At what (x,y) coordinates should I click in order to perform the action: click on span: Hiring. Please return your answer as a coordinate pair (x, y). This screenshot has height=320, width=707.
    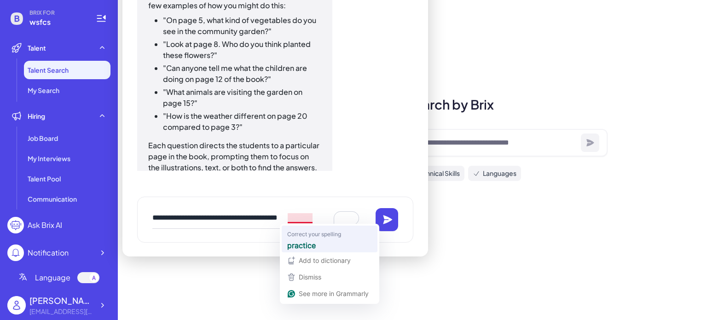
    Looking at the image, I should click on (36, 116).